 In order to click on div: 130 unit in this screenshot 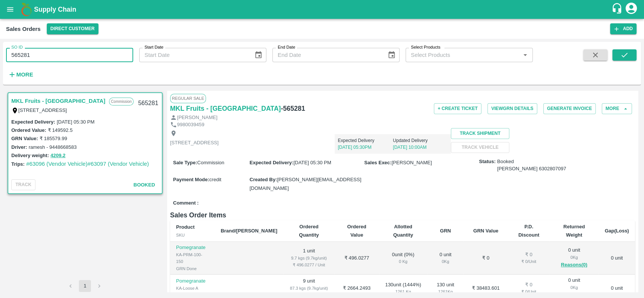, I will do `click(445, 288)`.